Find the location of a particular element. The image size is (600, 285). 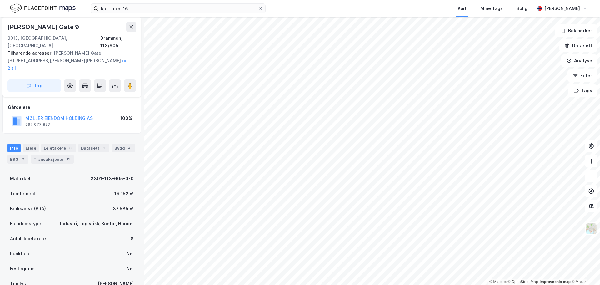

div: Festegrunn is located at coordinates (22, 269).